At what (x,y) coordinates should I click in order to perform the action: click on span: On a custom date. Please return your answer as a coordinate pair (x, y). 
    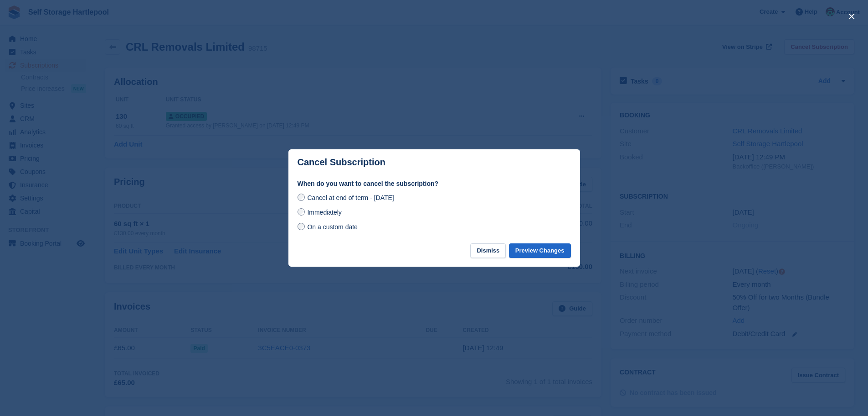
    Looking at the image, I should click on (332, 227).